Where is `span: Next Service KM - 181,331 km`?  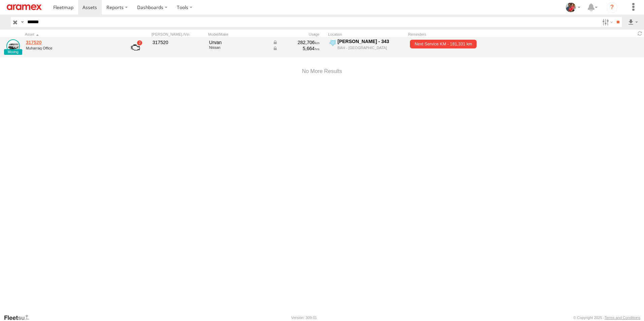
span: Next Service KM - 181,331 km is located at coordinates (443, 44).